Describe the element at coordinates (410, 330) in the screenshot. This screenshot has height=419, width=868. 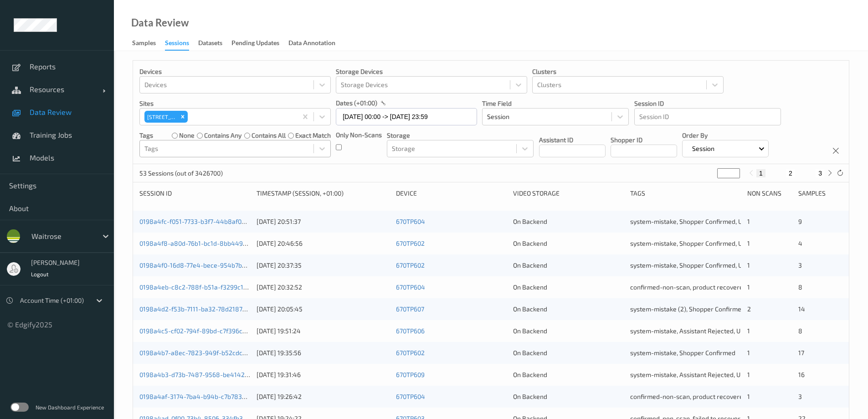
I see `a: 670TP606` at that location.